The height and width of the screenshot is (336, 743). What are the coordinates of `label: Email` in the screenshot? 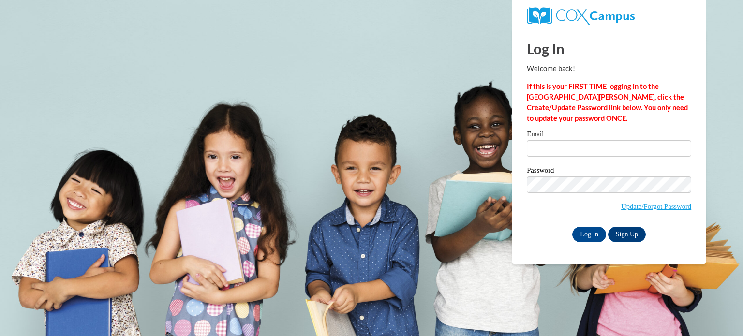 It's located at (609, 135).